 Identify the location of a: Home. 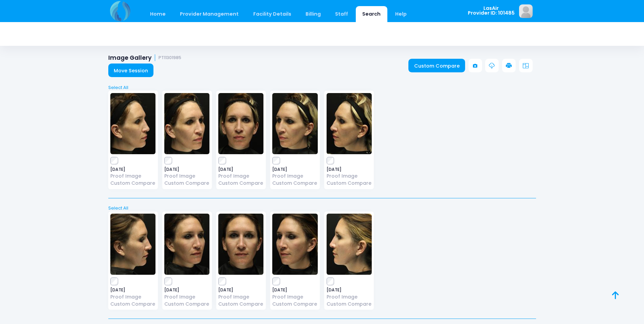
(158, 14).